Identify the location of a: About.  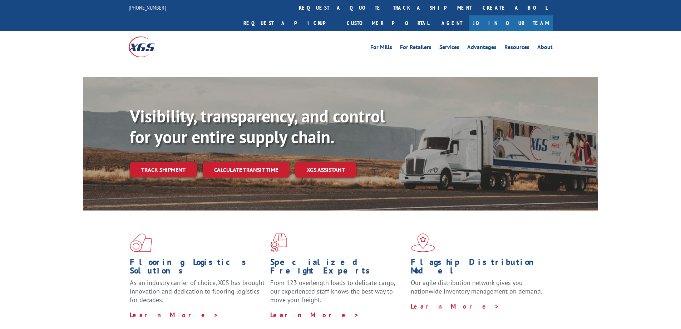
(545, 48).